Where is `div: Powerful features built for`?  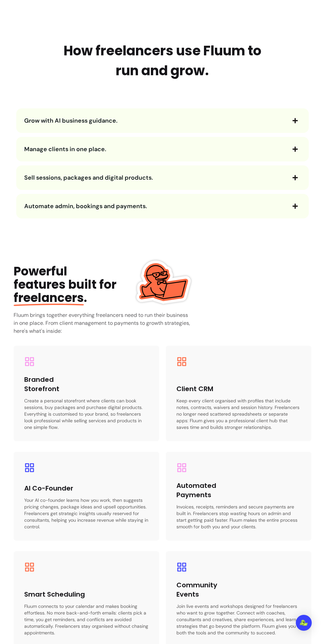
div: Powerful features built for is located at coordinates (85, 285).